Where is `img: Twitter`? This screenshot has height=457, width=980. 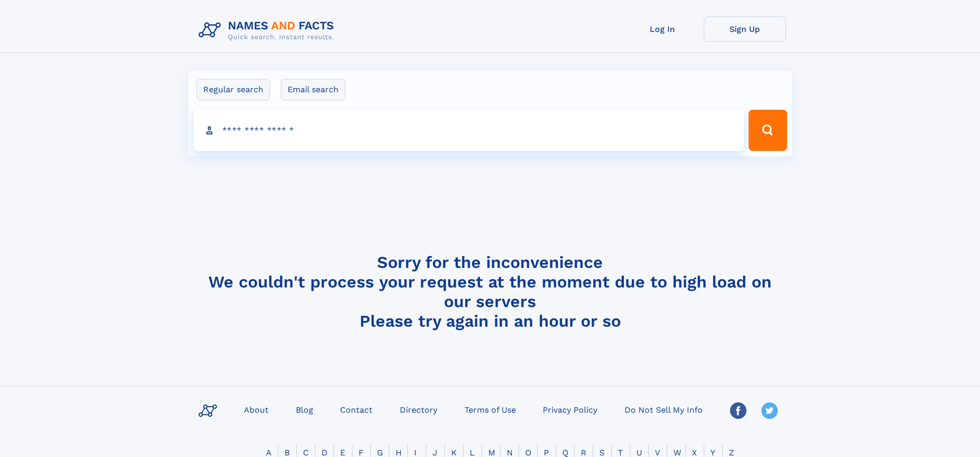
img: Twitter is located at coordinates (770, 410).